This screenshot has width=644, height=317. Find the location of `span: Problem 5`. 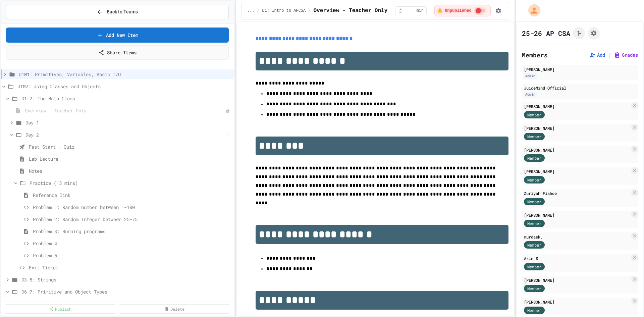

span: Problem 5 is located at coordinates (132, 255).